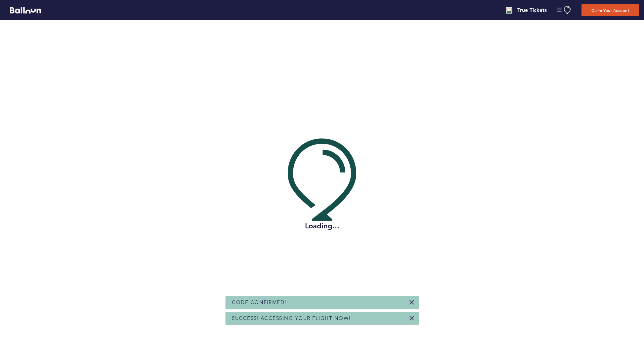 This screenshot has width=644, height=349. What do you see at coordinates (322, 226) in the screenshot?
I see `h2: Loading...` at bounding box center [322, 226].